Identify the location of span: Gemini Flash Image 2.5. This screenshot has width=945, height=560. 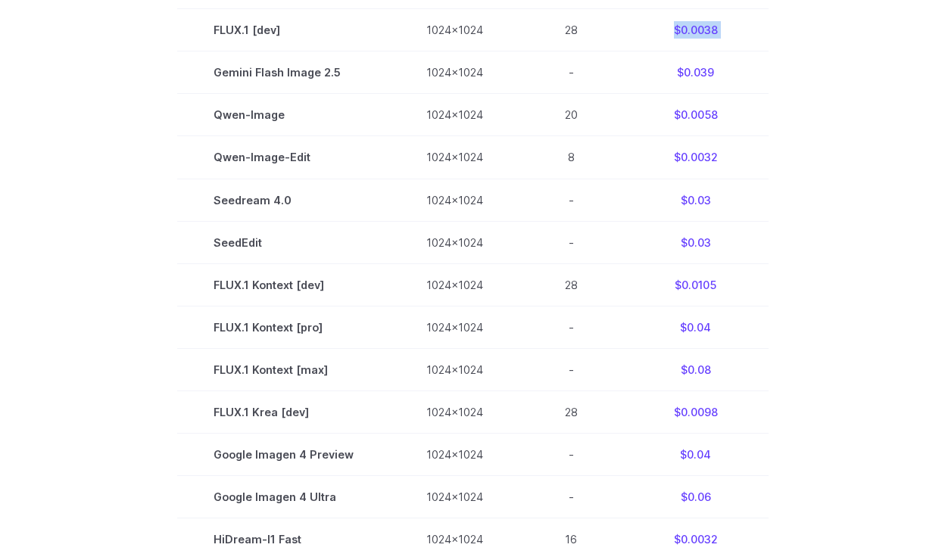
(283, 72).